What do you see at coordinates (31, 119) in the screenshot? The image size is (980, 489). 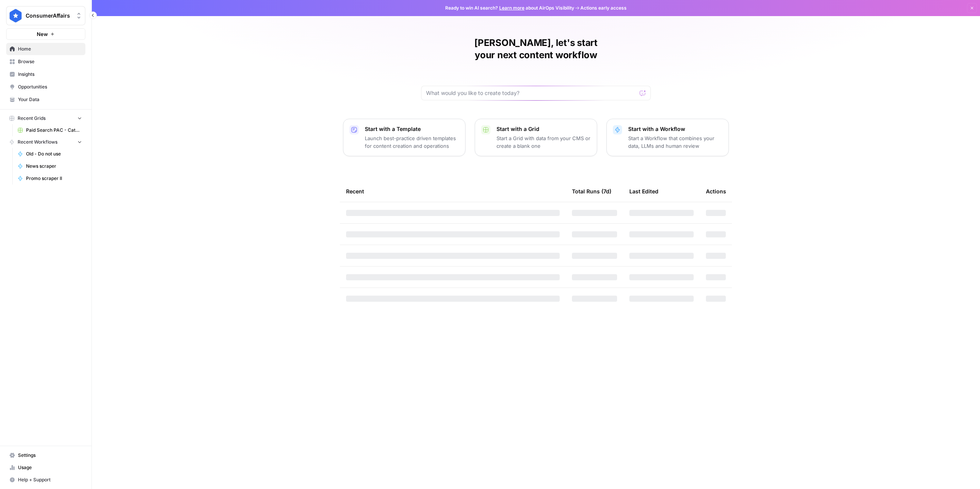 I see `span: Recent Grids` at bounding box center [31, 119].